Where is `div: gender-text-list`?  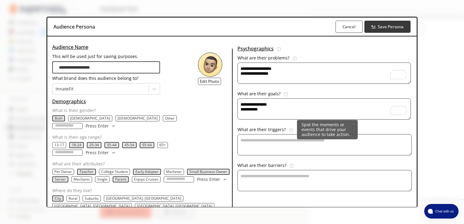 div: gender-text-list is located at coordinates (141, 122).